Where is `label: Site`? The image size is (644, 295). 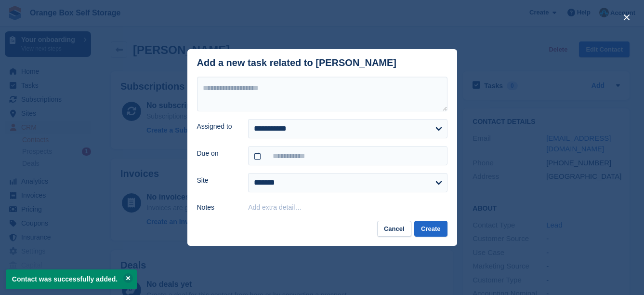
label: Site is located at coordinates (217, 181).